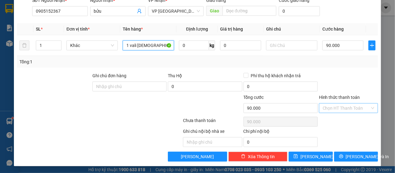 This screenshot has height=173, width=395. What do you see at coordinates (292, 29) in the screenshot?
I see `th: Ghi chú` at bounding box center [292, 29].